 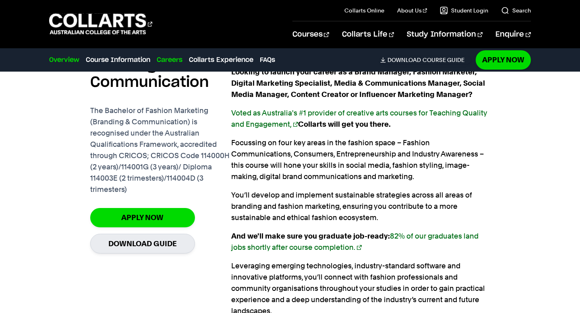 What do you see at coordinates (359, 118) in the screenshot?
I see `strong: Collarts will get you there.` at bounding box center [359, 118].